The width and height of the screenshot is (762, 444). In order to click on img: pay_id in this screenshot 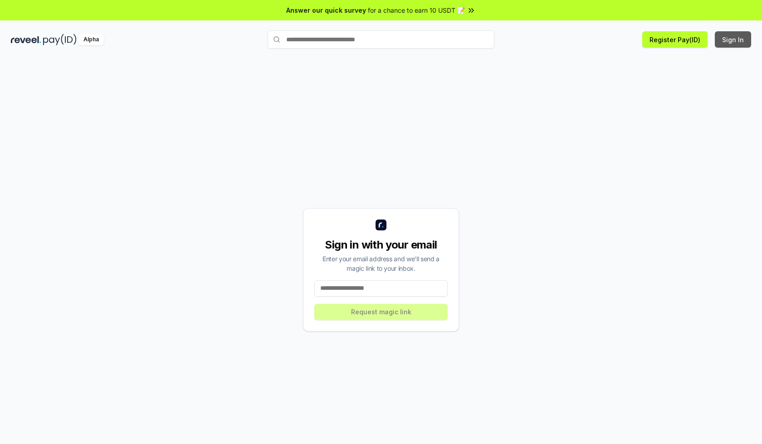, I will do `click(60, 39)`.